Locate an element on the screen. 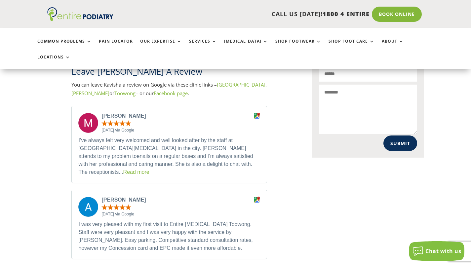 Image resolution: width=471 pixels, height=266 pixels. button: Chat with us is located at coordinates (437, 251).